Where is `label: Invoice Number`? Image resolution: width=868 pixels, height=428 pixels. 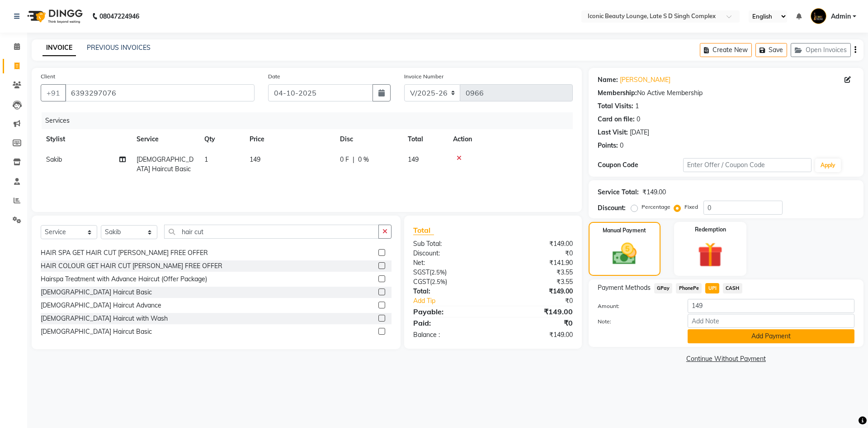 label: Invoice Number is located at coordinates (424, 77).